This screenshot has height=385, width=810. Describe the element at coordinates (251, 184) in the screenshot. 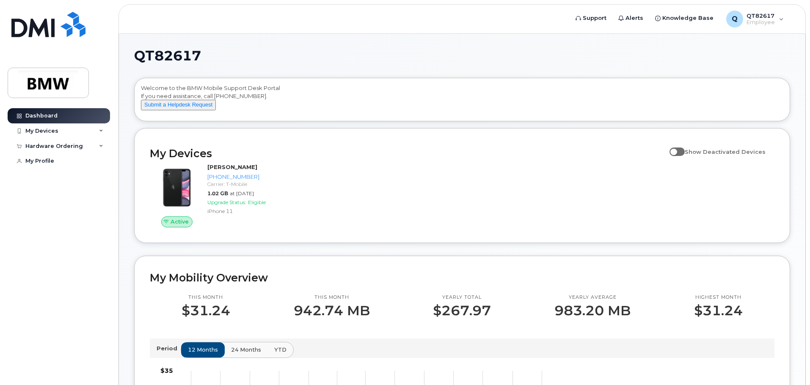

I see `div: Carrier: T-Mobile` at that location.